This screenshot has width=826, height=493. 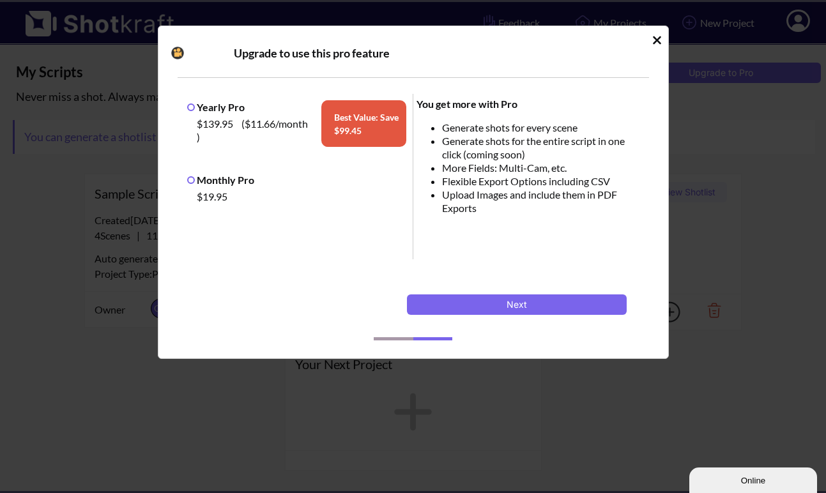 I want to click on div: $139.95, so click(x=254, y=130).